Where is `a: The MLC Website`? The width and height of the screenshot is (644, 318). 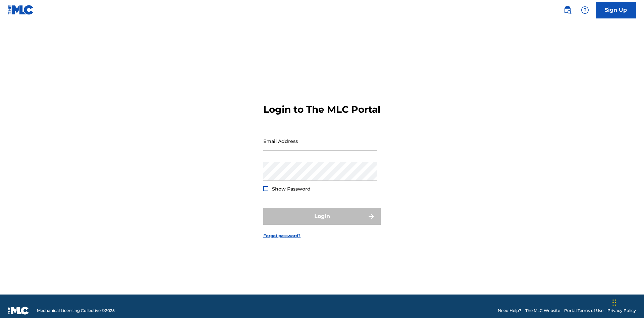
a: The MLC Website is located at coordinates (542, 311).